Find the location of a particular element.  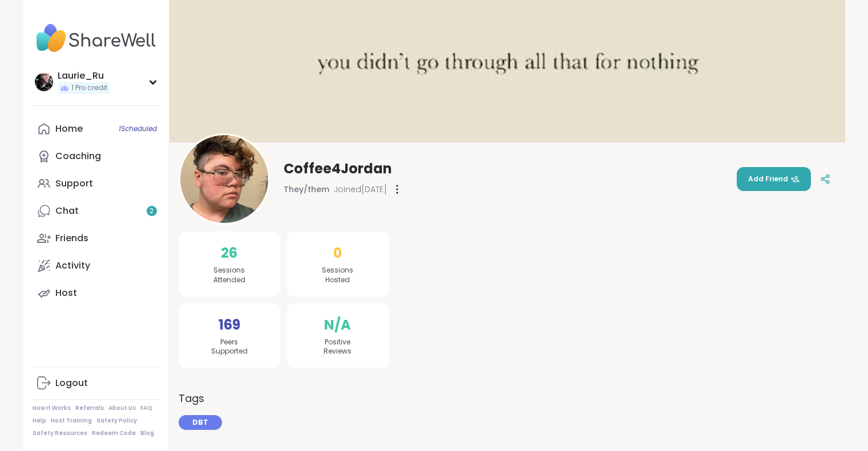

img: Coffee4Jordan is located at coordinates (224, 179).